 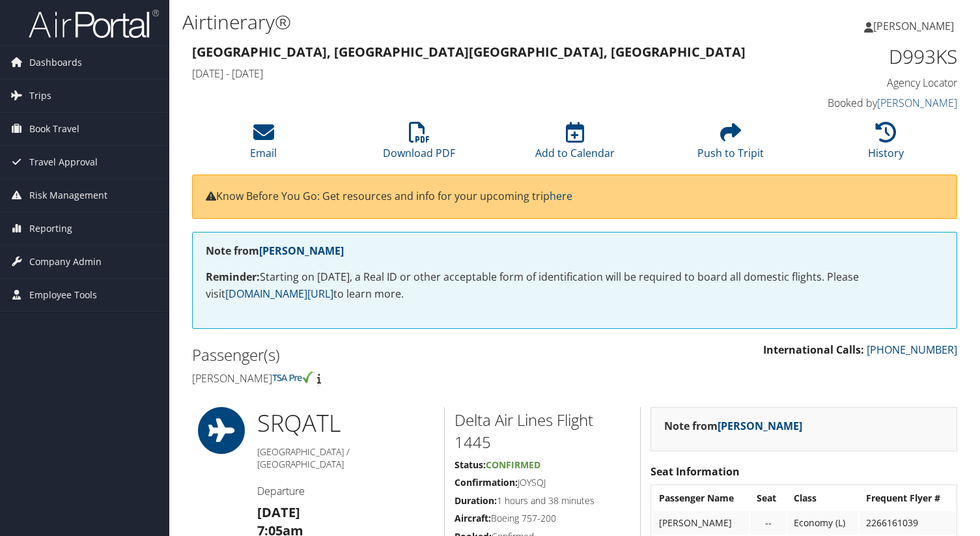 I want to click on span: Travel Approval, so click(x=63, y=162).